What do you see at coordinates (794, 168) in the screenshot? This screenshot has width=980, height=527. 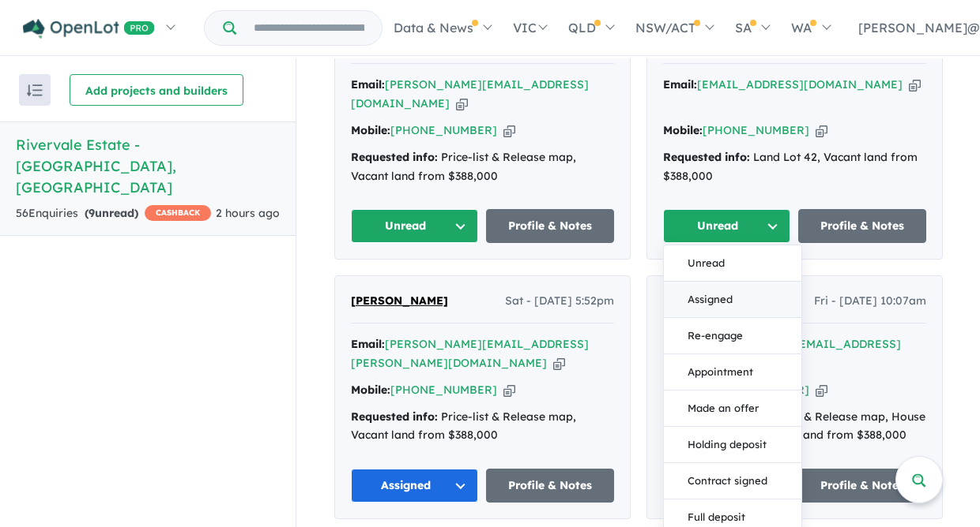 I see `div: Land Lot 42, Vacant land from $388,000` at bounding box center [794, 168].